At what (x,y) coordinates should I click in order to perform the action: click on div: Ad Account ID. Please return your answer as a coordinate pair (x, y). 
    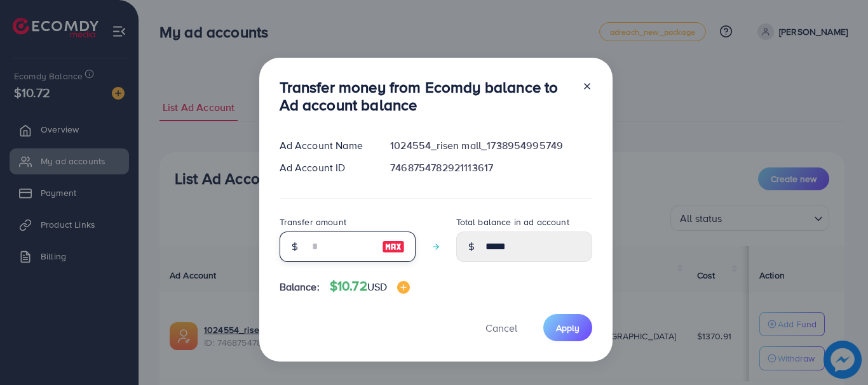
    Looking at the image, I should click on (325, 168).